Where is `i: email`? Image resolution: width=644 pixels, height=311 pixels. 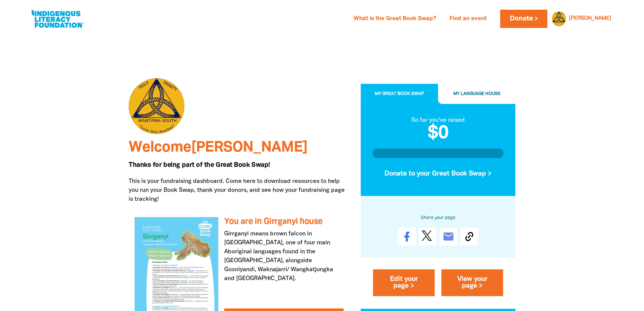
i: email is located at coordinates (448, 237).